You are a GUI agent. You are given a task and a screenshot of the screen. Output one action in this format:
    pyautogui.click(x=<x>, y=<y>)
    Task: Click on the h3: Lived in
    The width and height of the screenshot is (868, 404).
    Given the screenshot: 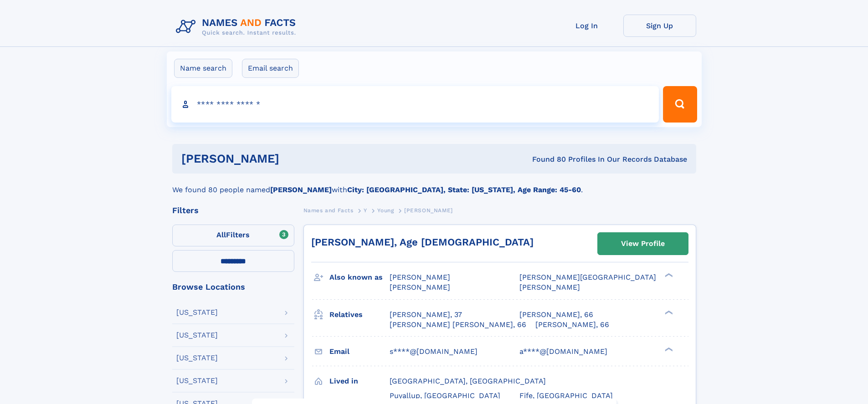 What is the action you would take?
    pyautogui.click(x=360, y=381)
    